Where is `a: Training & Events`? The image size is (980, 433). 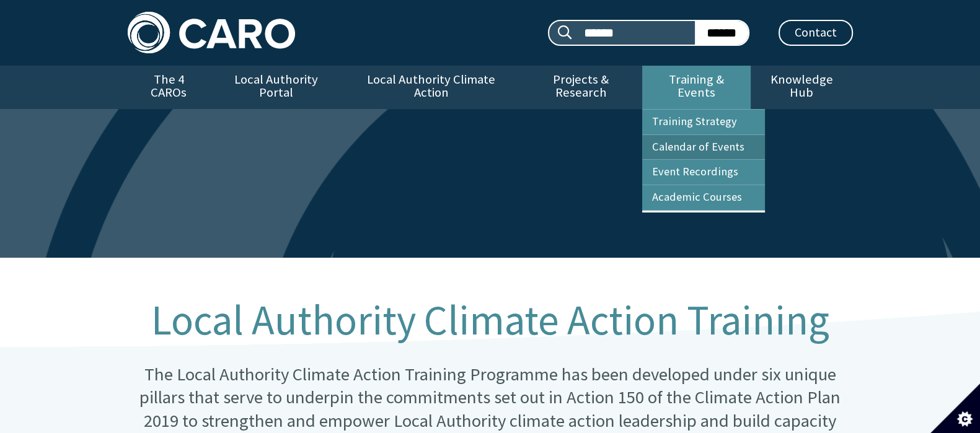
a: Training & Events is located at coordinates (696, 87).